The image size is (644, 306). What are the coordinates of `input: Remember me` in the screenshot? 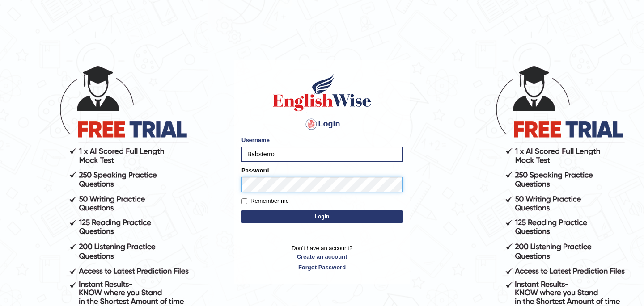 It's located at (244, 201).